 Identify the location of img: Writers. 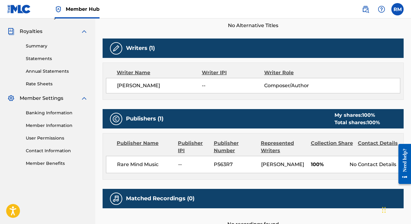
(116, 48).